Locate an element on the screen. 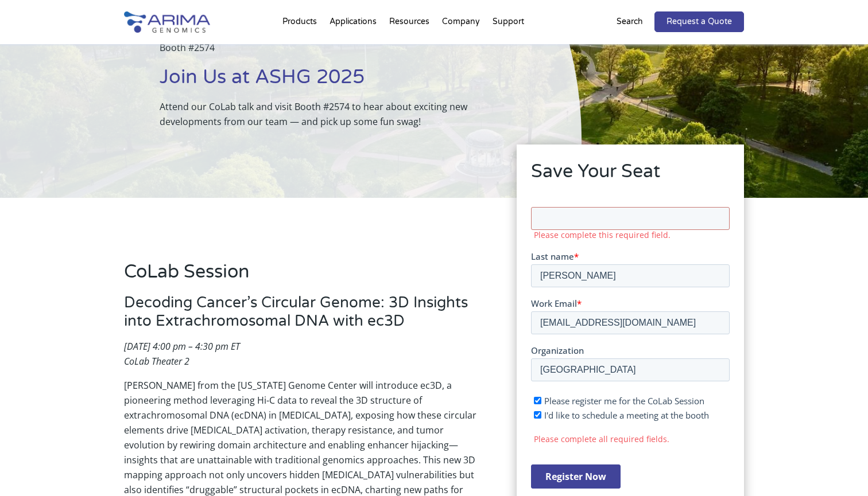 This screenshot has height=496, width=868. h1: Join Us at ASHG 2025 is located at coordinates (342, 82).